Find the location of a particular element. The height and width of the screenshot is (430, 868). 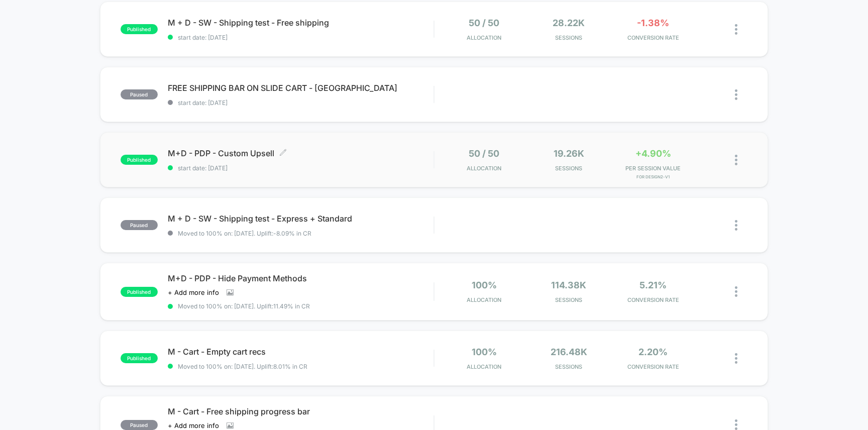

span: M + D - SW - Shipping test - Express + Standard is located at coordinates (301, 219).